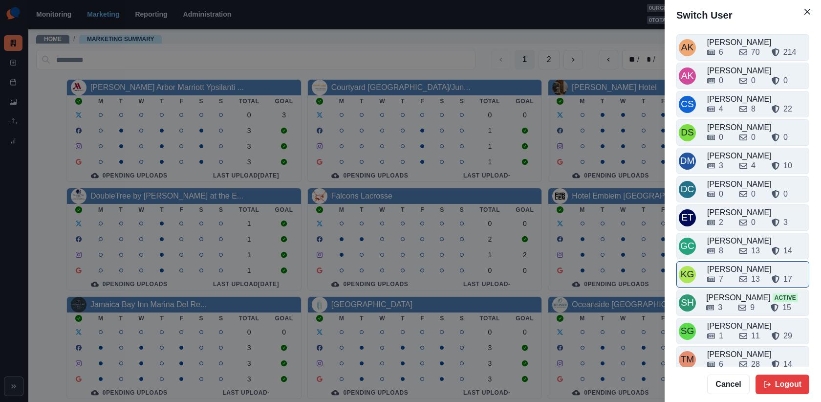 The height and width of the screenshot is (402, 821). What do you see at coordinates (721, 336) in the screenshot?
I see `div: 1` at bounding box center [721, 336].